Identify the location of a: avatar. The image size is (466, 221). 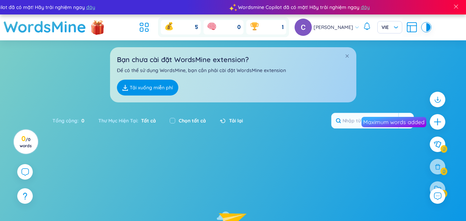
(304, 27).